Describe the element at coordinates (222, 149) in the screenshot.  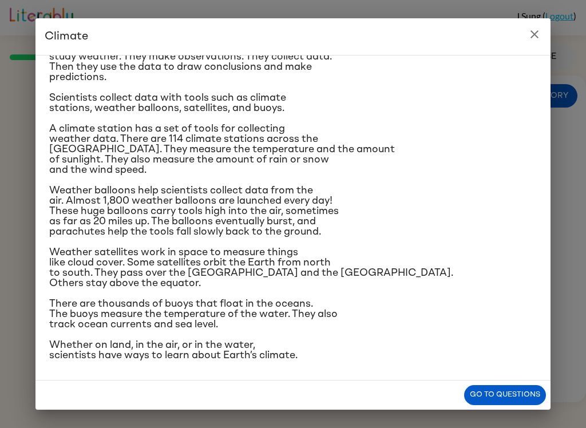
I see `span: A climate station has a set of tools for collecting weather data. There are 114 climate stations ...` at that location.